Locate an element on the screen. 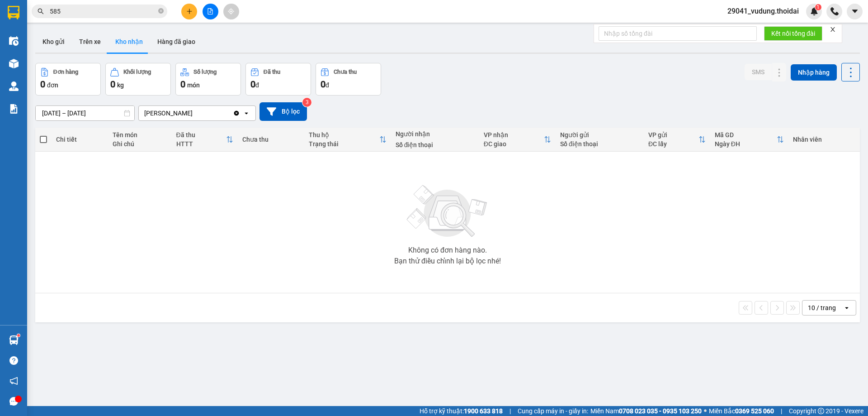 This screenshot has width=868, height=416. button: Trên xe is located at coordinates (90, 41).